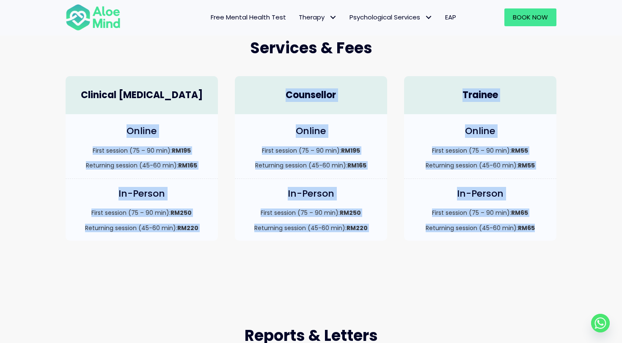 This screenshot has width=622, height=343. What do you see at coordinates (530, 17) in the screenshot?
I see `a: Book Now` at bounding box center [530, 17].